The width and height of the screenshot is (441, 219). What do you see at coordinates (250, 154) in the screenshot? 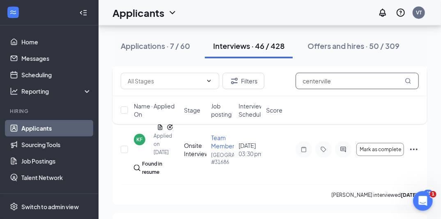
I see `span: 03:30 pm - 03:45 pm` at bounding box center [250, 154].